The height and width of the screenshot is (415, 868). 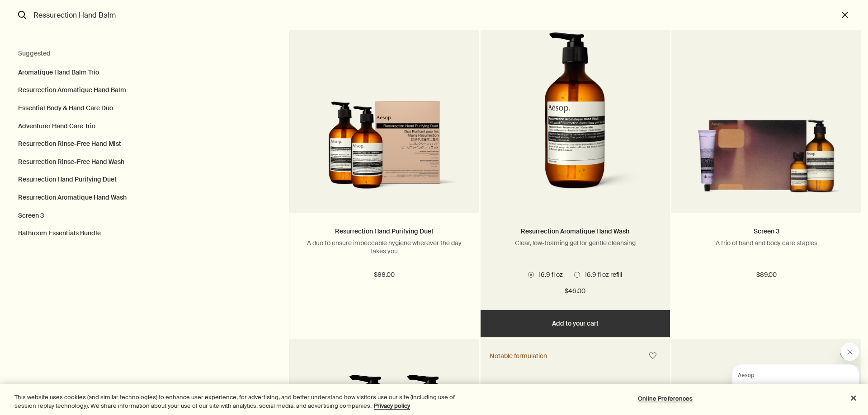 What do you see at coordinates (653, 356) in the screenshot?
I see `button: Save to cabinet` at bounding box center [653, 356].